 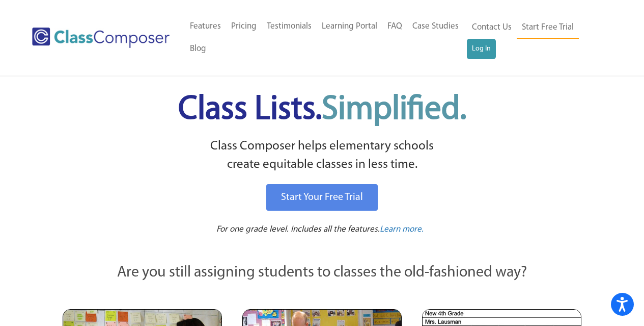 I want to click on a: Blog, so click(x=198, y=49).